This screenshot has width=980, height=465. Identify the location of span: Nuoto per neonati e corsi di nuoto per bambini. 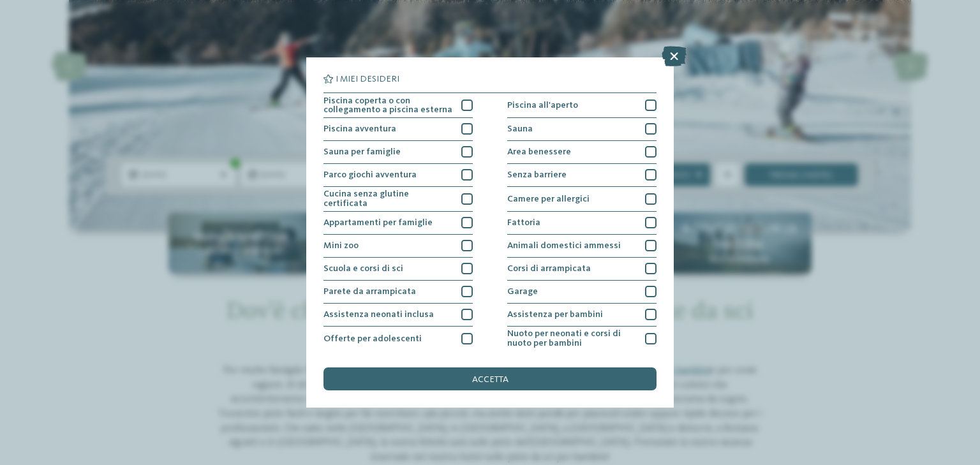
(572, 338).